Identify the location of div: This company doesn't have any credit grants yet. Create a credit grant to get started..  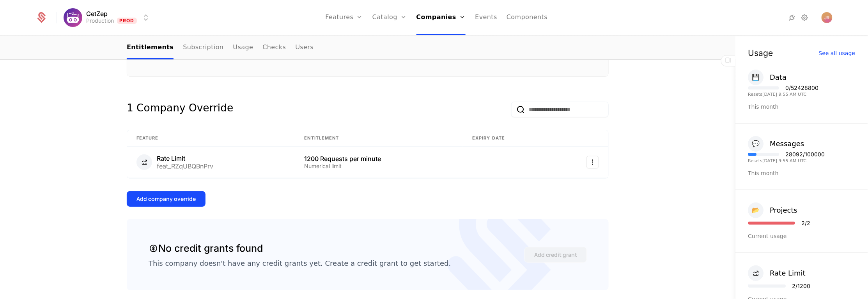
(299, 263).